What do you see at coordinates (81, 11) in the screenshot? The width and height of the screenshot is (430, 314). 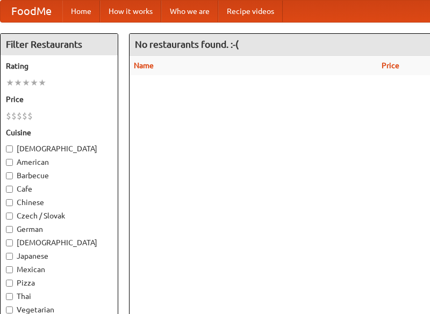 I see `a: Home` at bounding box center [81, 11].